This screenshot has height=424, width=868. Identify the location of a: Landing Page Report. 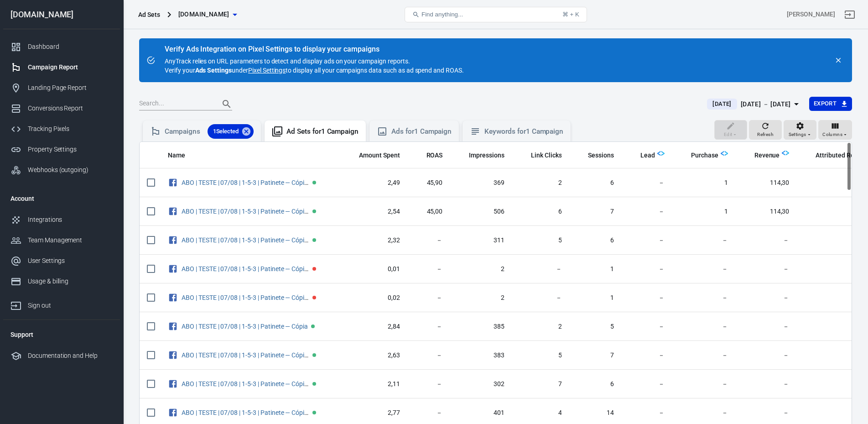
(62, 88).